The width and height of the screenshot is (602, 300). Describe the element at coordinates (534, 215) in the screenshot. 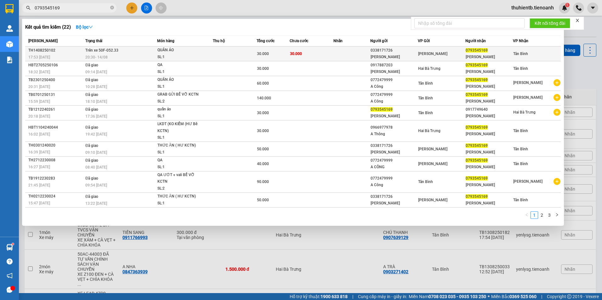

I see `a: 1` at that location.